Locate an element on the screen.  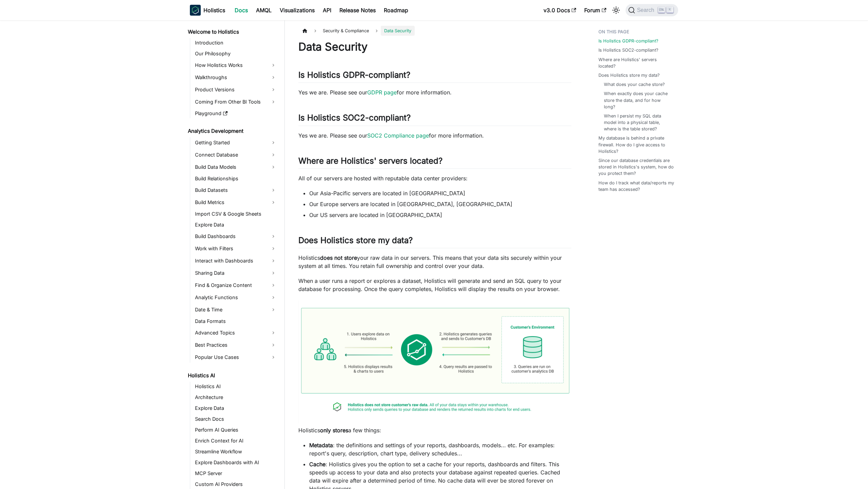
a: Roadmap is located at coordinates (396, 10).